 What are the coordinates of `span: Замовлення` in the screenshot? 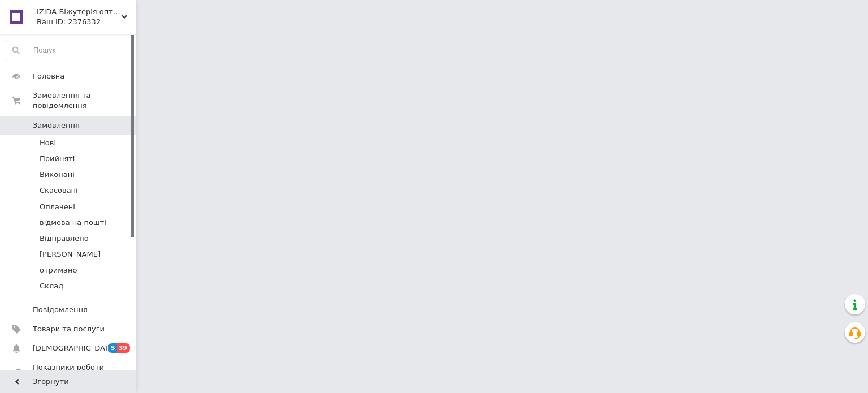 It's located at (56, 125).